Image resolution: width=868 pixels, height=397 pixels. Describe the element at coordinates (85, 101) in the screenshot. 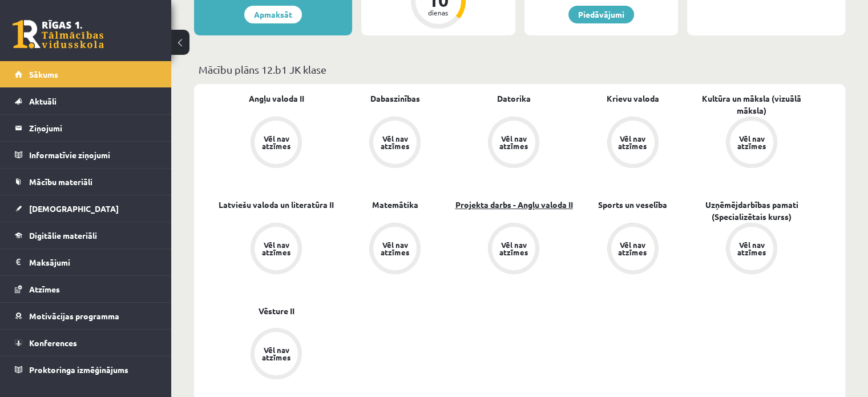

I see `a: Aktuāli` at that location.